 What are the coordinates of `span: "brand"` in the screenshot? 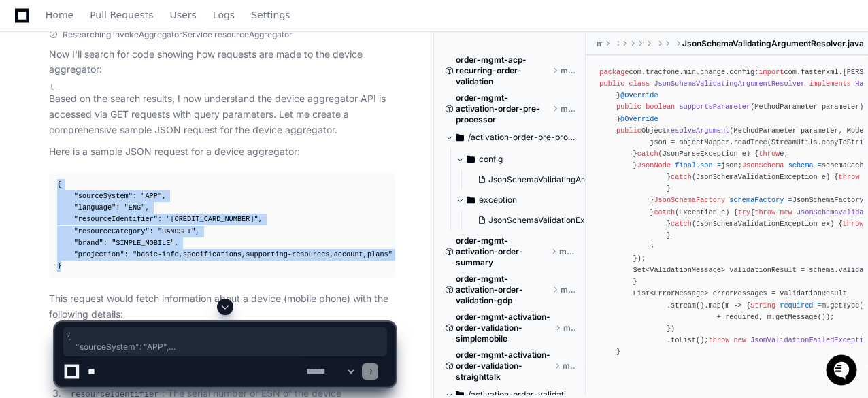 It's located at (89, 243).